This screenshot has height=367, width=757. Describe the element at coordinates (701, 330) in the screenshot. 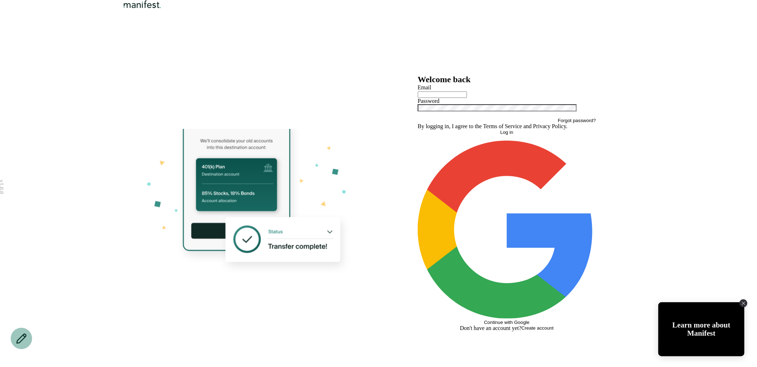

I see `div: Open Tolstoy widget` at that location.